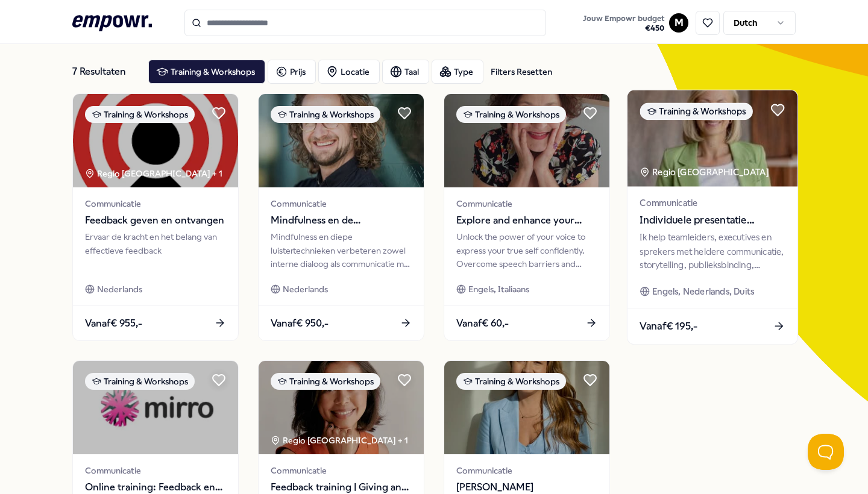 The width and height of the screenshot is (868, 494). I want to click on div: Locatie, so click(349, 72).